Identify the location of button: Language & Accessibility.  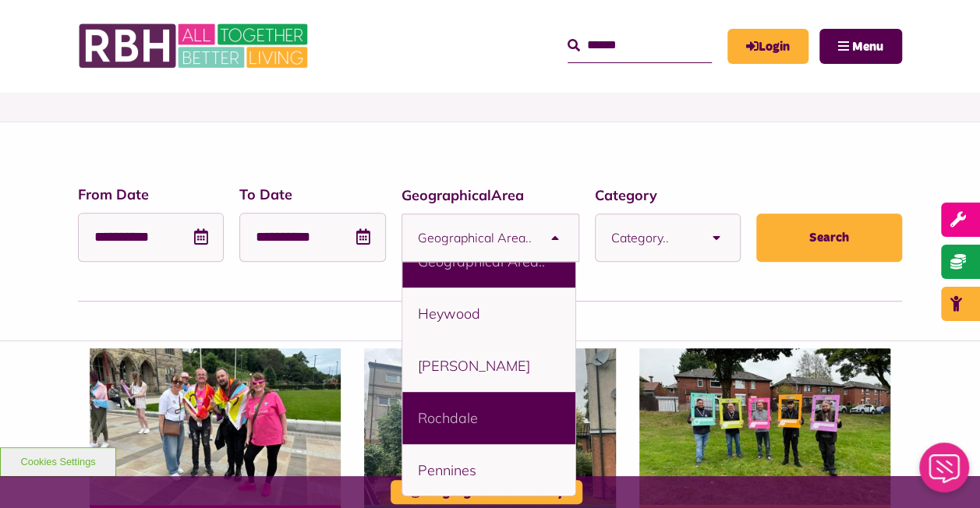
(487, 491).